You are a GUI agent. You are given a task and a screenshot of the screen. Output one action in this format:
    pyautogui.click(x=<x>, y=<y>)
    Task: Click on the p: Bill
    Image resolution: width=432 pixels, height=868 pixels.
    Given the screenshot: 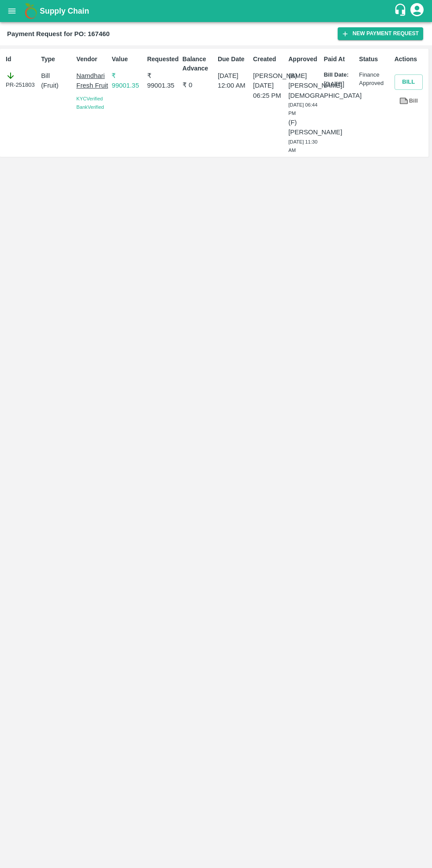 What is the action you would take?
    pyautogui.click(x=57, y=76)
    